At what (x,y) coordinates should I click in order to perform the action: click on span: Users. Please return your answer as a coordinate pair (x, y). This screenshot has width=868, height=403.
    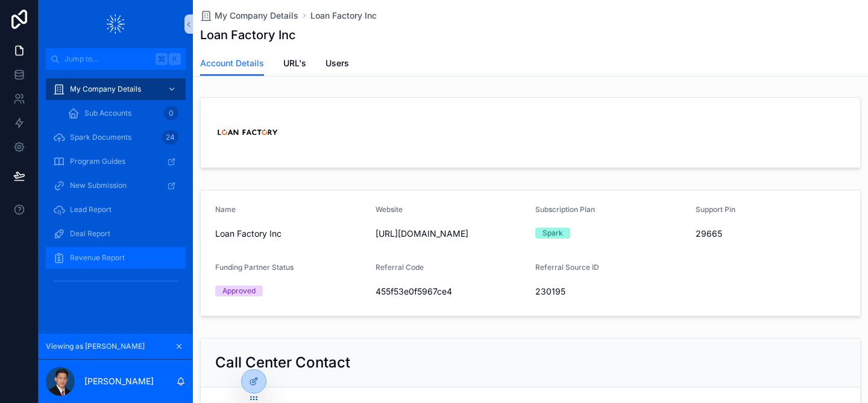
    Looking at the image, I should click on (337, 63).